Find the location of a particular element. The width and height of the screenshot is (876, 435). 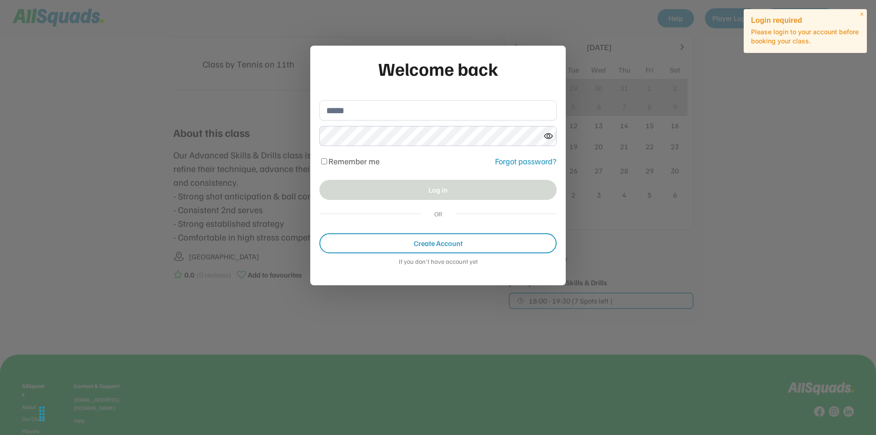

div: OR is located at coordinates (438, 213).